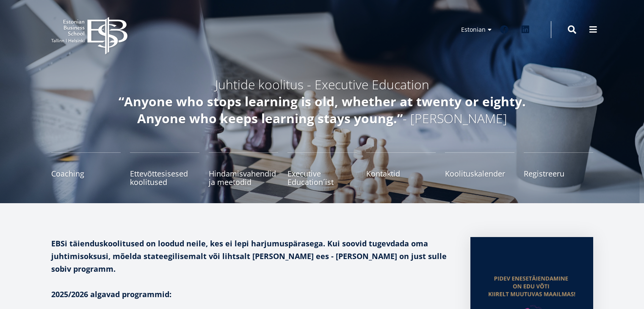 The image size is (644, 309). I want to click on span: Koolituskalender, so click(480, 174).